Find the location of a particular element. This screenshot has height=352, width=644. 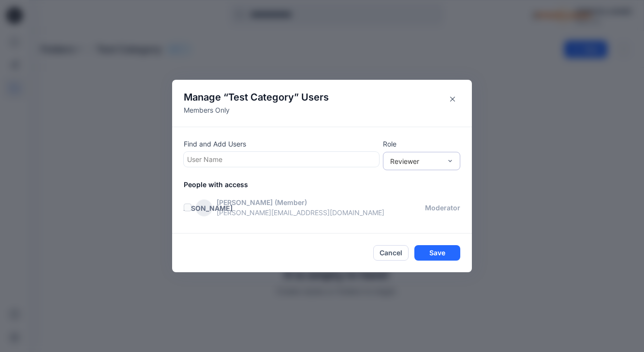

p: Role is located at coordinates (422, 143).